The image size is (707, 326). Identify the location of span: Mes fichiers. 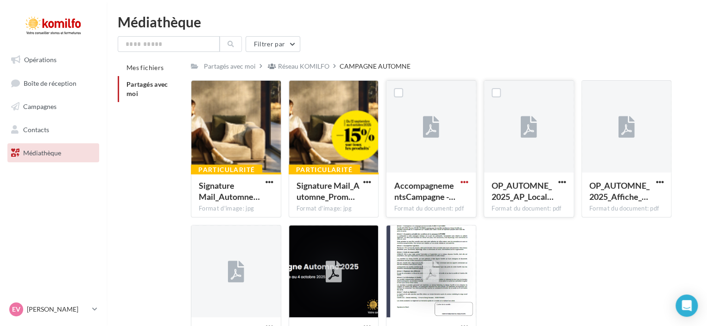
(145, 67).